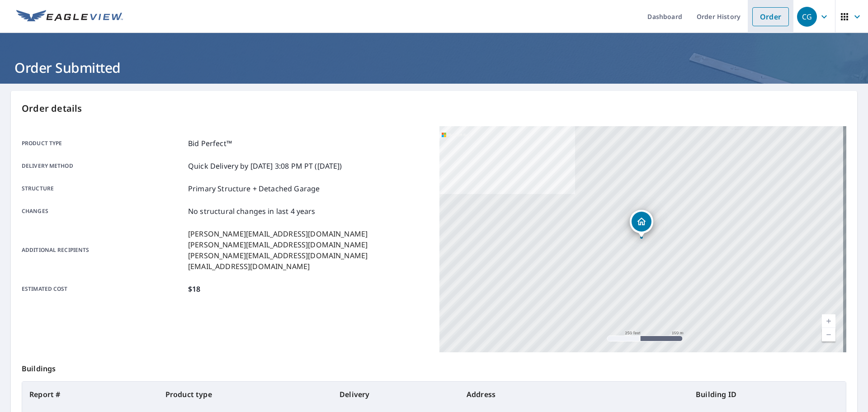 The width and height of the screenshot is (868, 412). What do you see at coordinates (103, 211) in the screenshot?
I see `p: Changes` at bounding box center [103, 211].